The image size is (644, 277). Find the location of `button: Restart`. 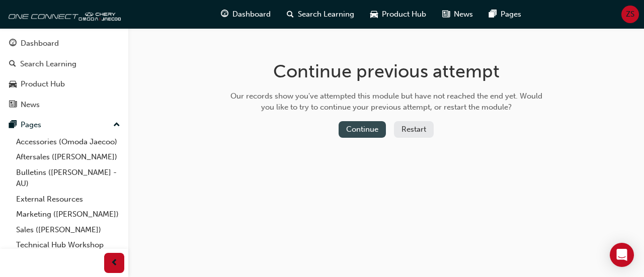

button: Restart is located at coordinates (413, 130).